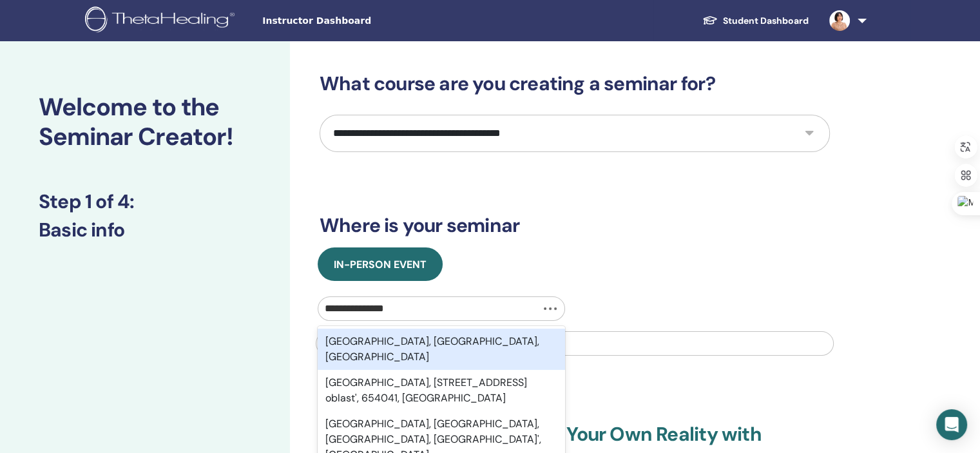 The width and height of the screenshot is (980, 453). I want to click on h2: Welcome to the Seminar Creator!, so click(145, 122).